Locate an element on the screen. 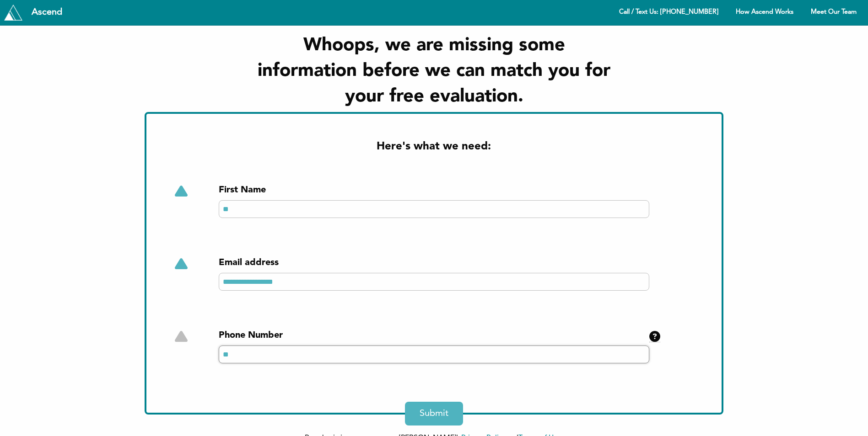 Image resolution: width=868 pixels, height=436 pixels. button: Submit is located at coordinates (434, 414).